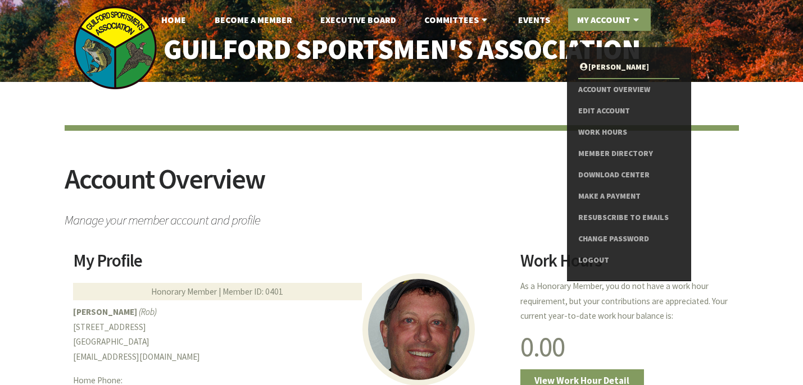 This screenshot has height=385, width=803. I want to click on a: My Account, so click(609, 20).